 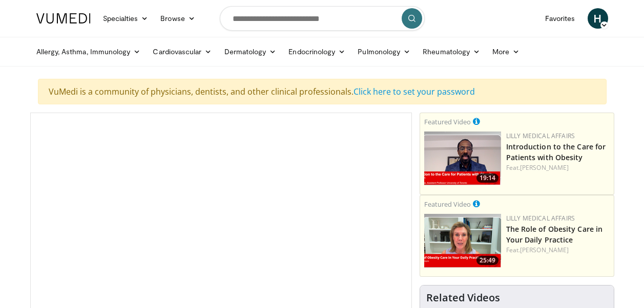 I want to click on img: e1208b6b-349f-4914-9dd7-f97803bdbf1d.png.150x105_q85_crop-smart_upscale.png, so click(x=463, y=240).